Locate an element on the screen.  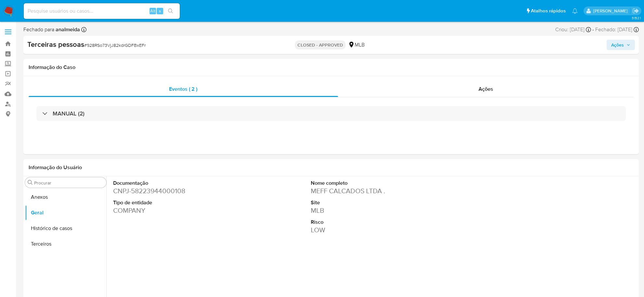
button: Procurar is located at coordinates (30, 182).